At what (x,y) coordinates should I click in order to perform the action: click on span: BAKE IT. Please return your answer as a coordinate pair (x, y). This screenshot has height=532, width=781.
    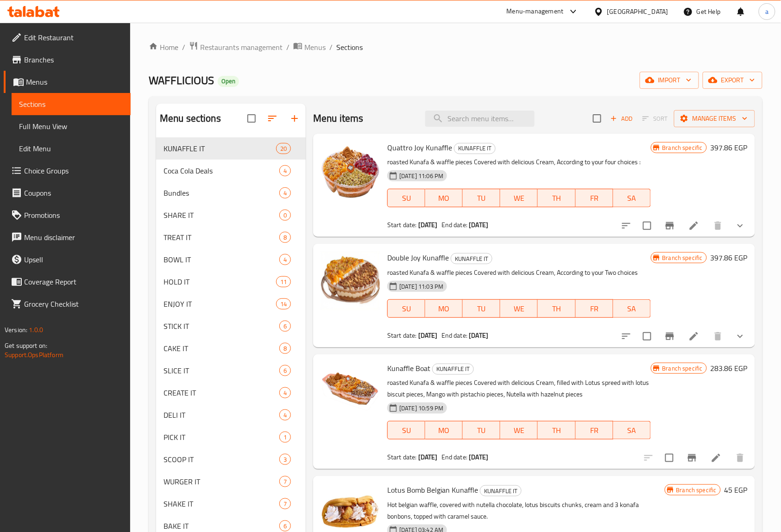
    Looking at the image, I should click on (221, 527).